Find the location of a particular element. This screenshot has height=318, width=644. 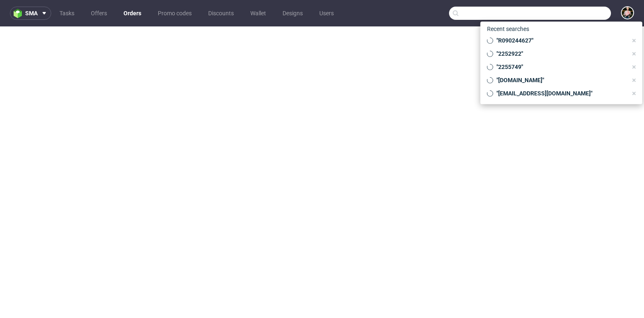

span: "2255749" is located at coordinates (560, 67).